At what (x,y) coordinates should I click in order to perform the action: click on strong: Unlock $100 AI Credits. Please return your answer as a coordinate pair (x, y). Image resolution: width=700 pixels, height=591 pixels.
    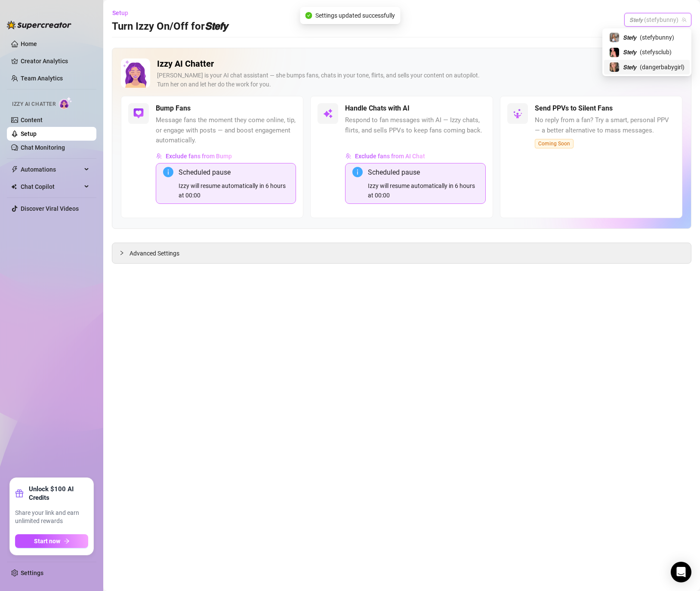
    Looking at the image, I should click on (59, 494).